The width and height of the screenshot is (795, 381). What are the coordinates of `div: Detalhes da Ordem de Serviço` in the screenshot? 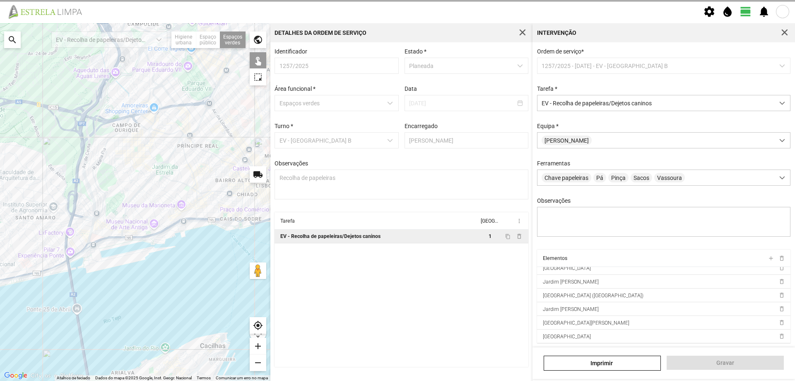 It's located at (321, 33).